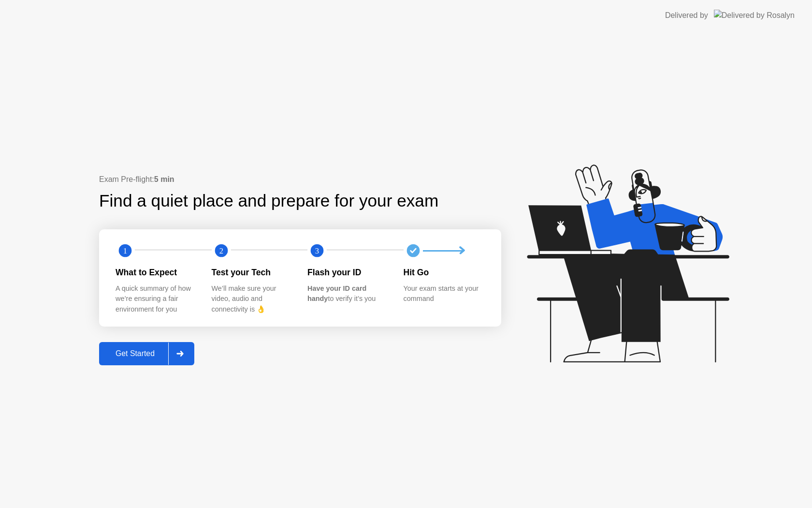 The height and width of the screenshot is (508, 812). What do you see at coordinates (300, 180) in the screenshot?
I see `div: Exam Pre-flight:` at bounding box center [300, 180].